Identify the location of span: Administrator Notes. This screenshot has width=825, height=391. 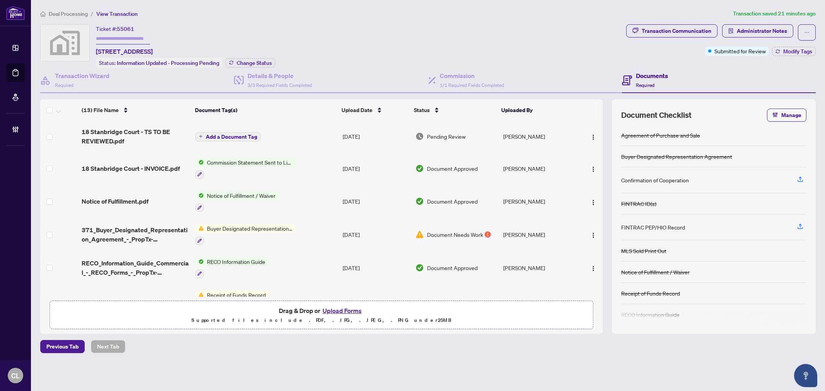
(762, 31).